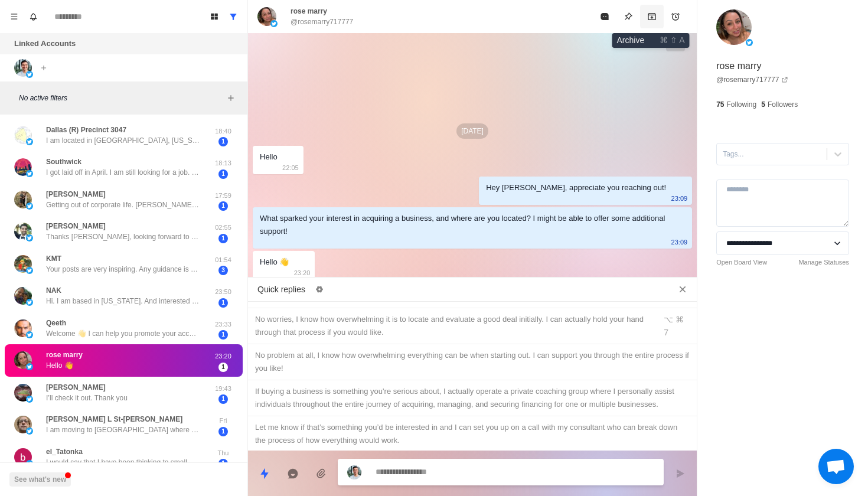 This screenshot has width=868, height=496. I want to click on p: I got laid off in April. I am still looking for a job. I have gotten frustrated with the job [PER..., so click(122, 173).